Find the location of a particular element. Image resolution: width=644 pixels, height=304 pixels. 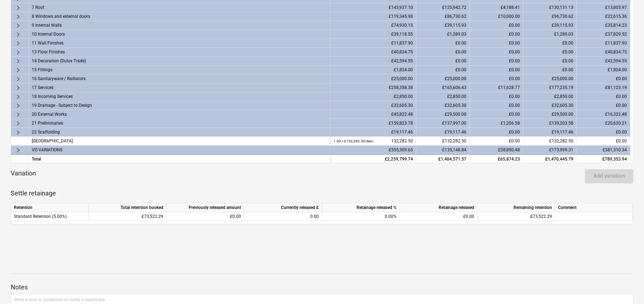

p: Settle retainage is located at coordinates (322, 193).